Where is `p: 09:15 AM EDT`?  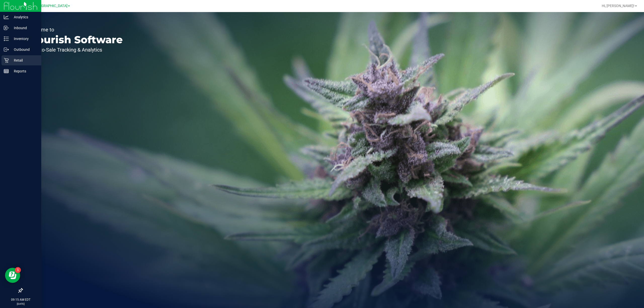
p: 09:15 AM EDT is located at coordinates (21, 300).